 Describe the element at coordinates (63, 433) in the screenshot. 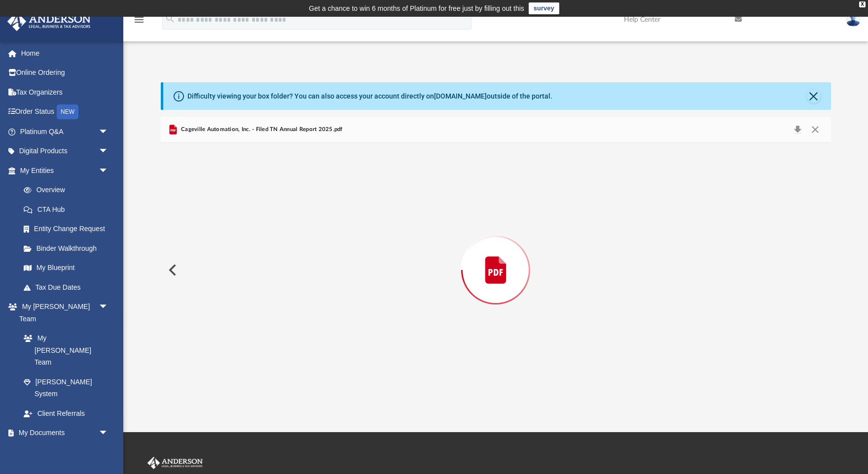

I see `a: My Documentsarrow_drop_down` at that location.